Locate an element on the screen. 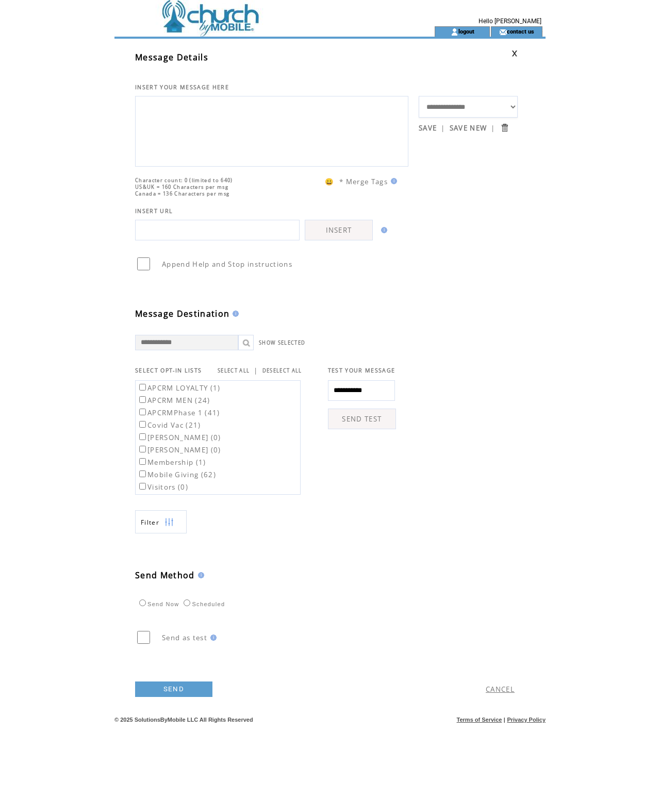  span: TEST YOUR MESSAGE is located at coordinates (362, 370).